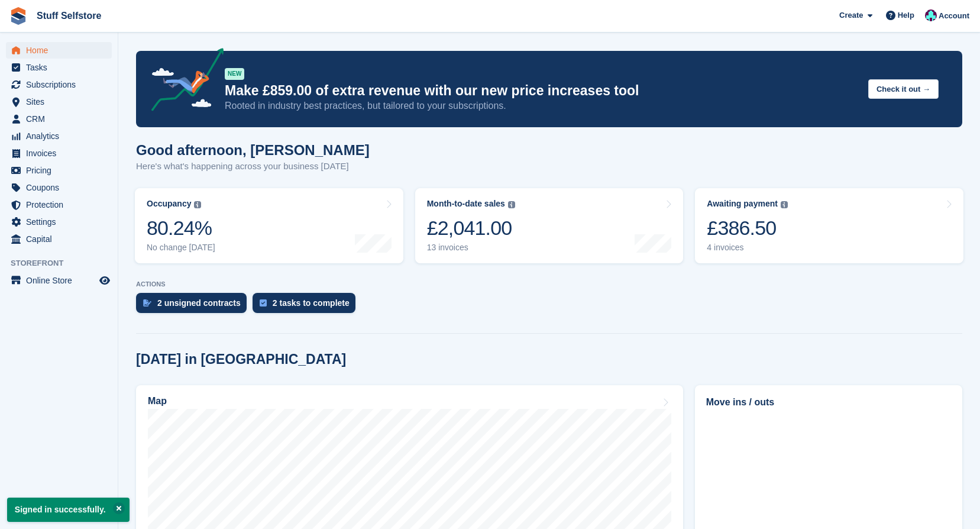  I want to click on h2: Map, so click(158, 401).